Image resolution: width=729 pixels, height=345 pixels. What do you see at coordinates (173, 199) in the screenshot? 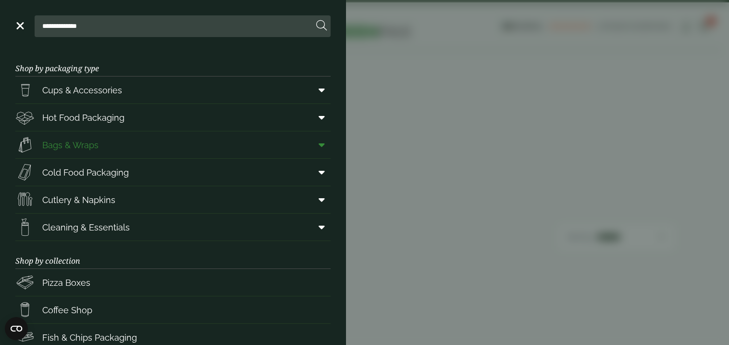
I see `a: Cutlery & Napkins` at bounding box center [173, 199].